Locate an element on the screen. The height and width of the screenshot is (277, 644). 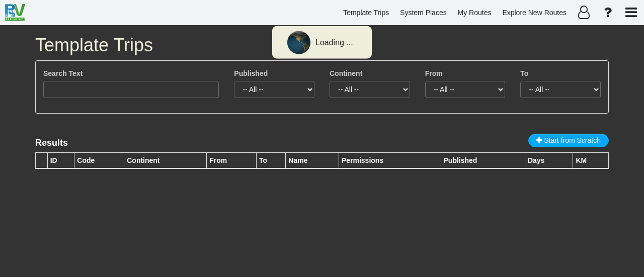
label: Published is located at coordinates (251, 73).